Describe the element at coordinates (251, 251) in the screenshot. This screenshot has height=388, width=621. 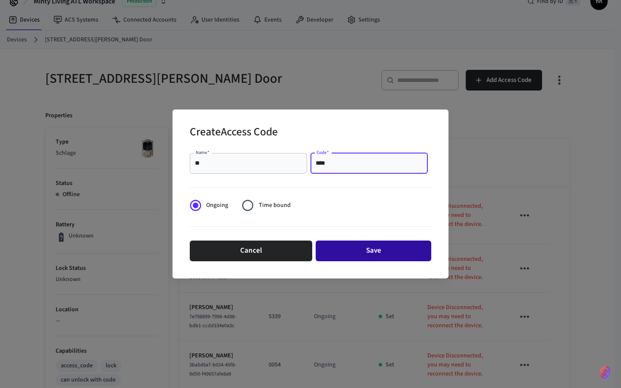
I see `button: Cancel` at that location.